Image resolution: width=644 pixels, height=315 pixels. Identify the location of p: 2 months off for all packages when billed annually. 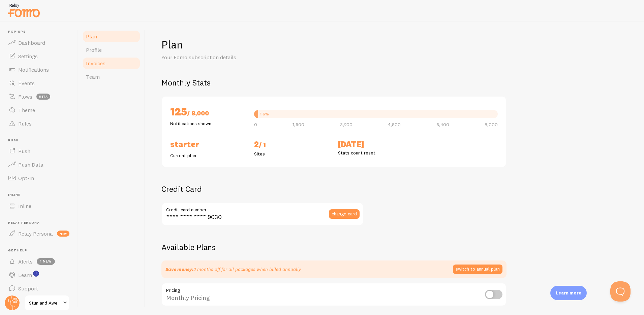
(233, 269).